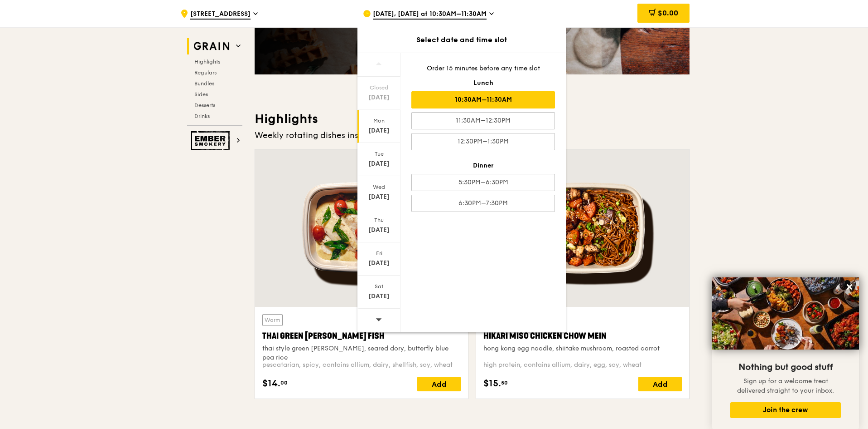 The image size is (868, 429). I want to click on div: Fri, so click(379, 253).